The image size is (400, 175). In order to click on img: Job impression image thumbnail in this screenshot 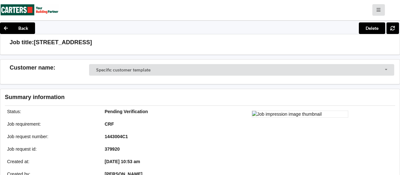, I will do `click(300, 114)`.